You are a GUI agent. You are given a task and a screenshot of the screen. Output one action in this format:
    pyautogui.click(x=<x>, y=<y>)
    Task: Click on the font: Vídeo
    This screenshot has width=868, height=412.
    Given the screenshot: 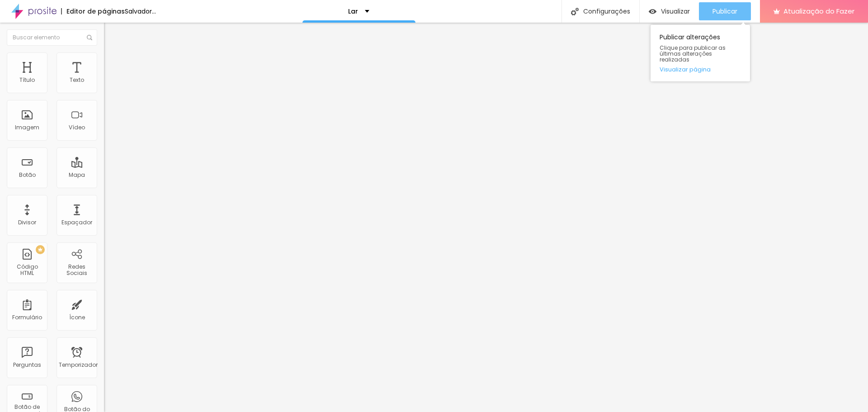 What is the action you would take?
    pyautogui.click(x=77, y=127)
    